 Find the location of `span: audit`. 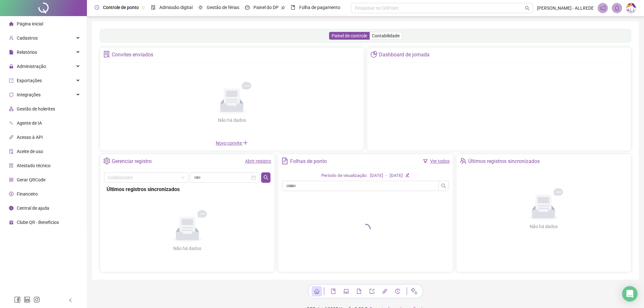

span: audit is located at coordinates (11, 151).